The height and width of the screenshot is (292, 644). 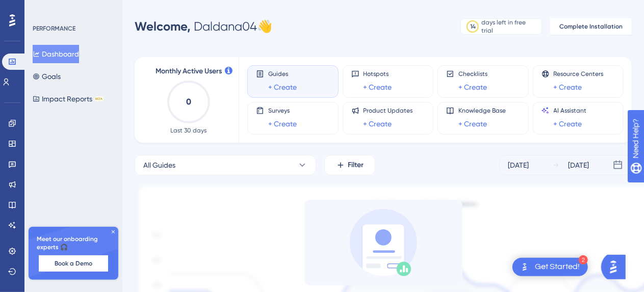 What do you see at coordinates (44, 9) in the screenshot?
I see `span: Need Help?` at bounding box center [44, 9].